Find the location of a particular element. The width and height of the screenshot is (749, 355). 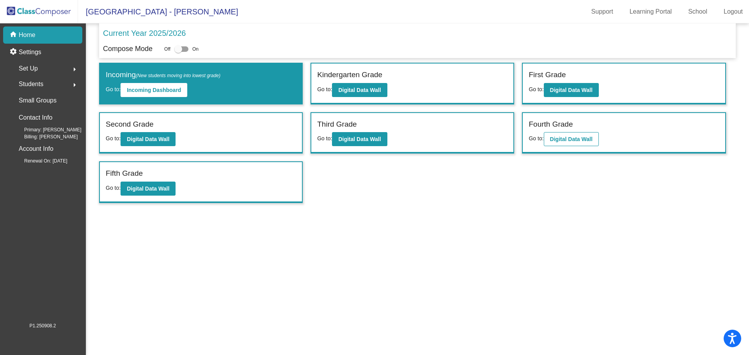

p: Contact Info is located at coordinates (35, 118).